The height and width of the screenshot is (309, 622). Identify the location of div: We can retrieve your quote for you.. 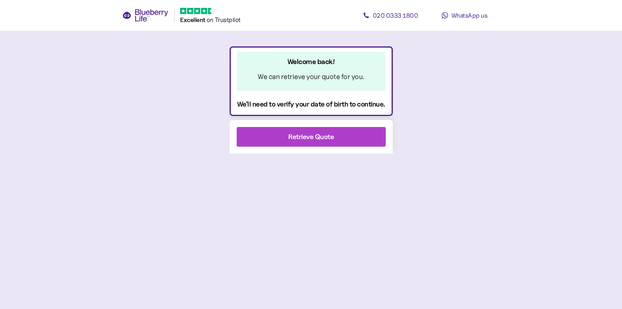
(311, 77).